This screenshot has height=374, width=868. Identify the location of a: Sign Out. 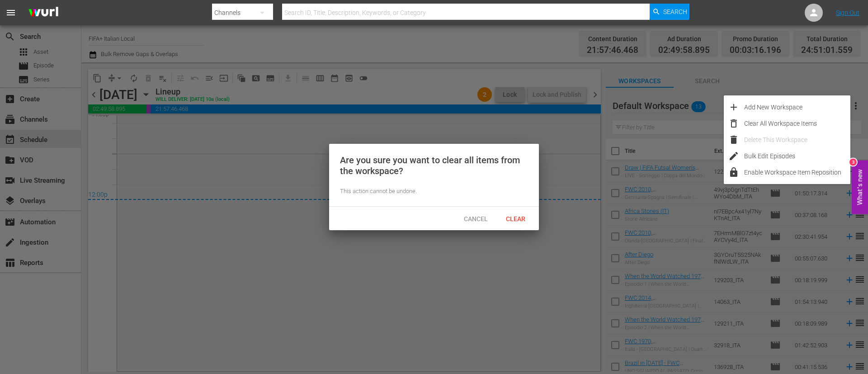
(847, 12).